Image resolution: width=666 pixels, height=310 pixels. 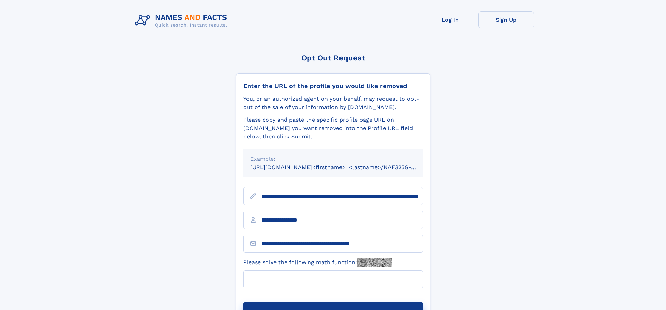 I want to click on a: Log In, so click(x=450, y=20).